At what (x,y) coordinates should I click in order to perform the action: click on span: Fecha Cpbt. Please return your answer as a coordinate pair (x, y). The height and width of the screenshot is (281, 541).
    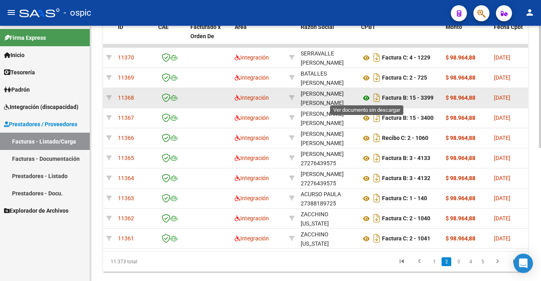
    Looking at the image, I should click on (508, 27).